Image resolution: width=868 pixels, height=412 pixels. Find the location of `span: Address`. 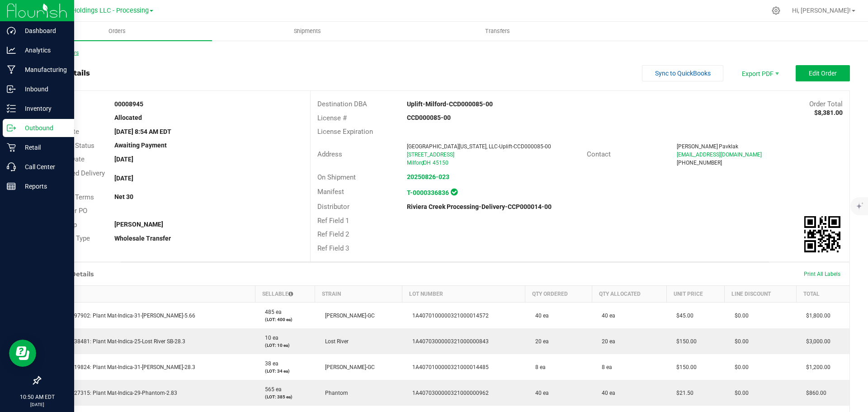

span: Address is located at coordinates (330, 154).